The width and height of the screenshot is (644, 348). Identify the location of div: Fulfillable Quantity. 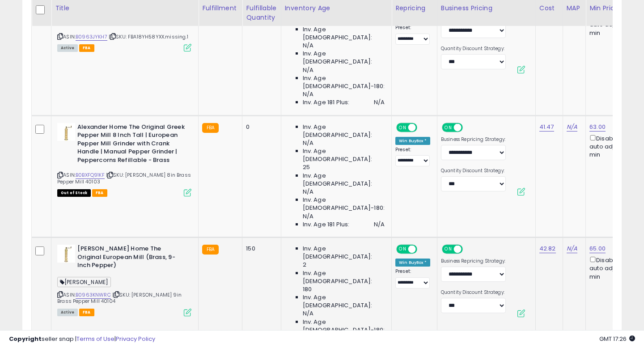
(261, 13).